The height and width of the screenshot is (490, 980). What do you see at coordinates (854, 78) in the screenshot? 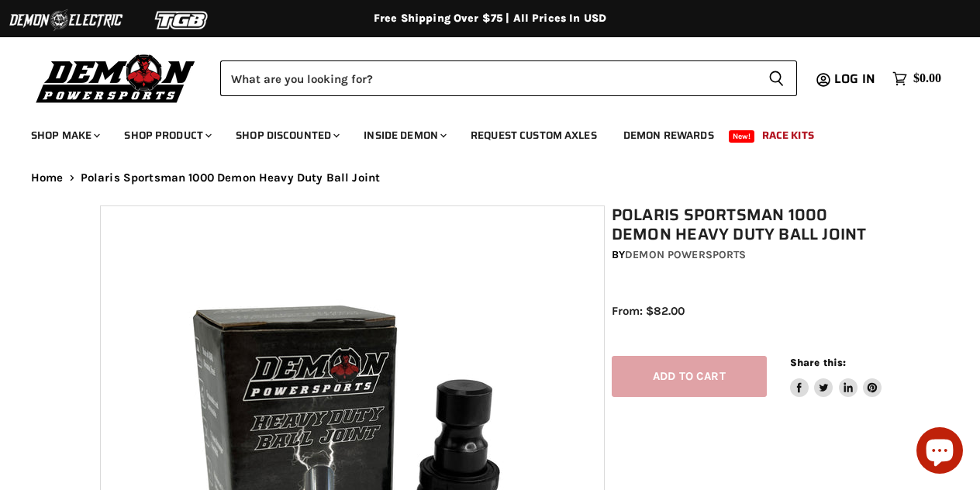
I see `span: Log in` at bounding box center [854, 78].